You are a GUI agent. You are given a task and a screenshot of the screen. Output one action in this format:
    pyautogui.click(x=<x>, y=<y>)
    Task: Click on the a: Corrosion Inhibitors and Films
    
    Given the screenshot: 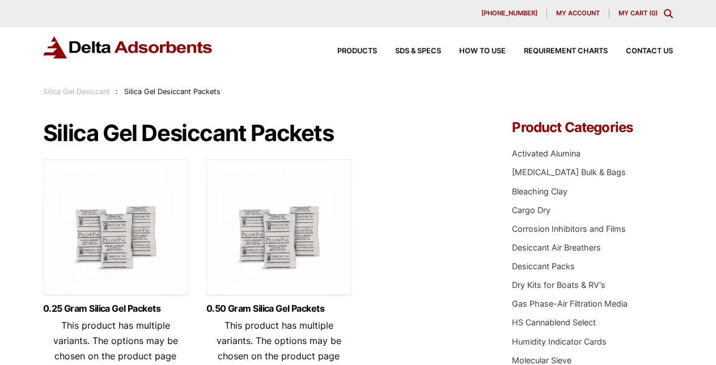 What is the action you would take?
    pyautogui.click(x=569, y=228)
    